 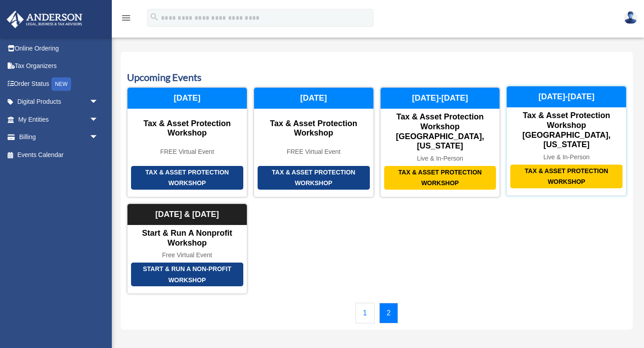 I want to click on a: Billingarrow_drop_down, so click(x=59, y=137).